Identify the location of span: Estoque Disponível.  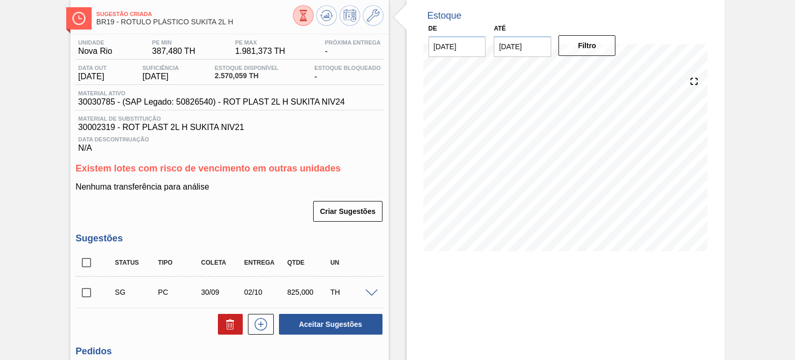
(246, 68).